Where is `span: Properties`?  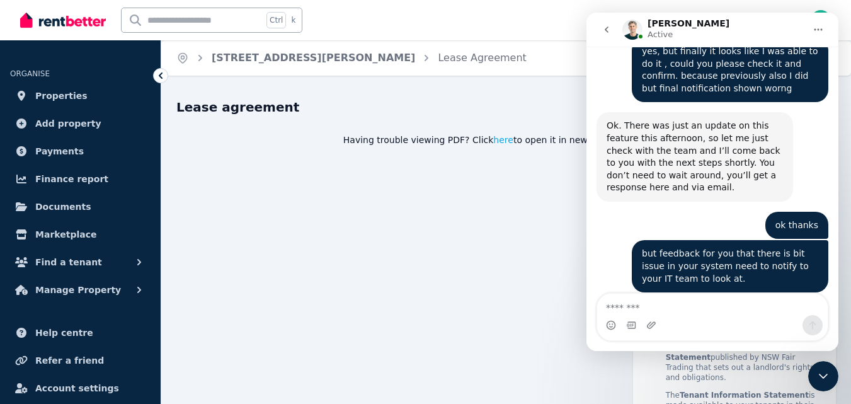
span: Properties is located at coordinates (61, 96).